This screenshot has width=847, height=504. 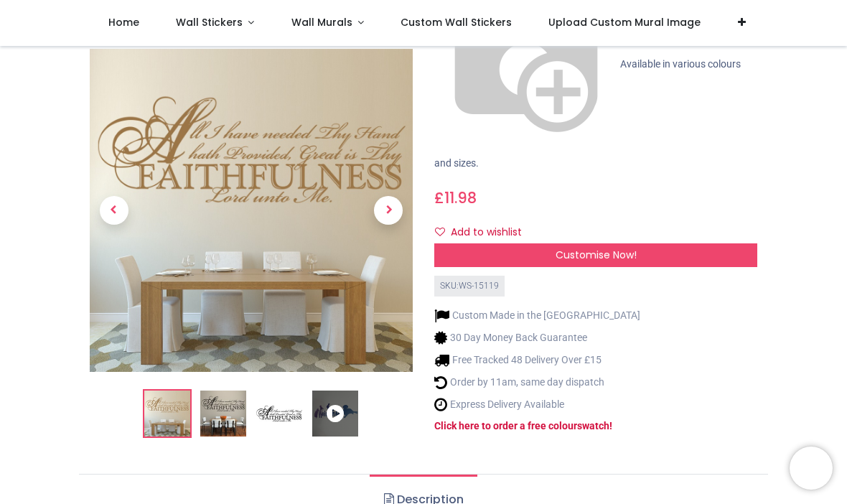 I want to click on span: 11.98, so click(x=460, y=197).